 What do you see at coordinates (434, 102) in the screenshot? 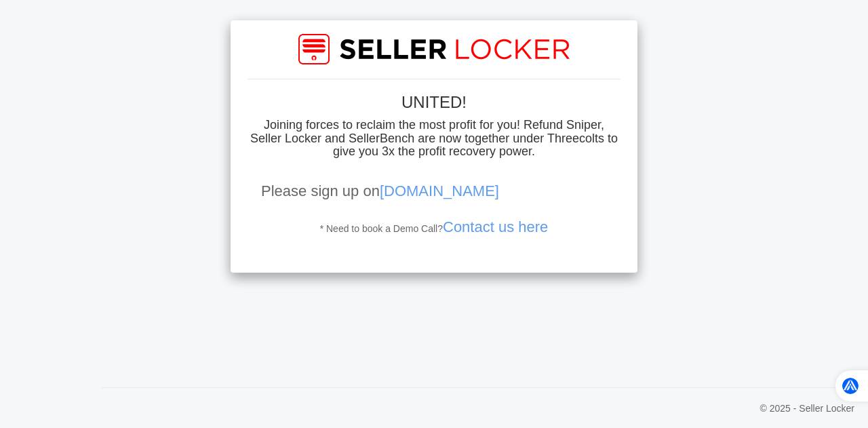
I see `h3: UNITED!` at bounding box center [434, 102].